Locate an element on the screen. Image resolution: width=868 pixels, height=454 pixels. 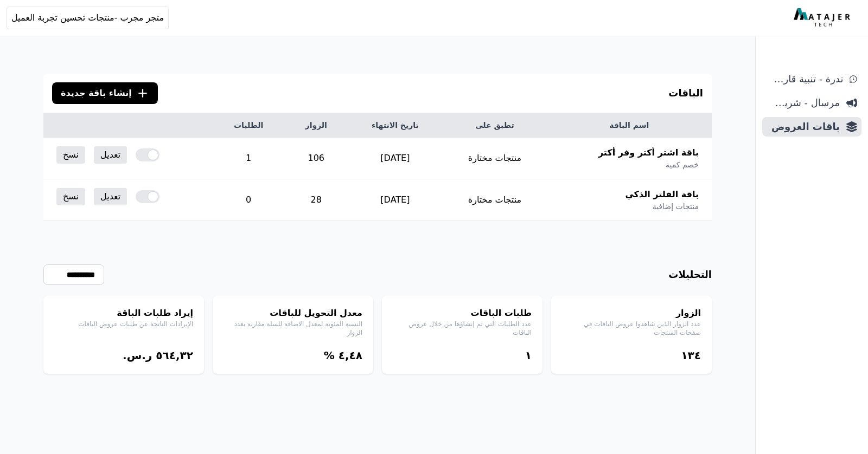
h4: الزوار is located at coordinates (631, 313).